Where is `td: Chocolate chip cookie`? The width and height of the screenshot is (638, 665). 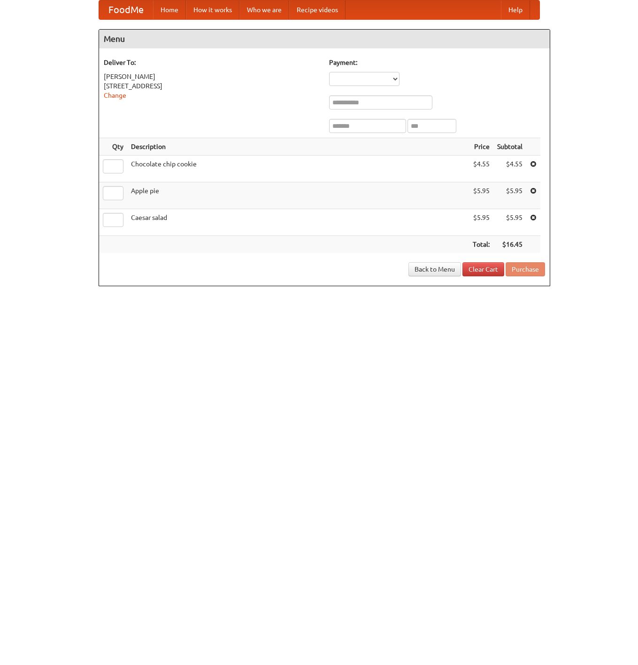
td: Chocolate chip cookie is located at coordinates (298, 169).